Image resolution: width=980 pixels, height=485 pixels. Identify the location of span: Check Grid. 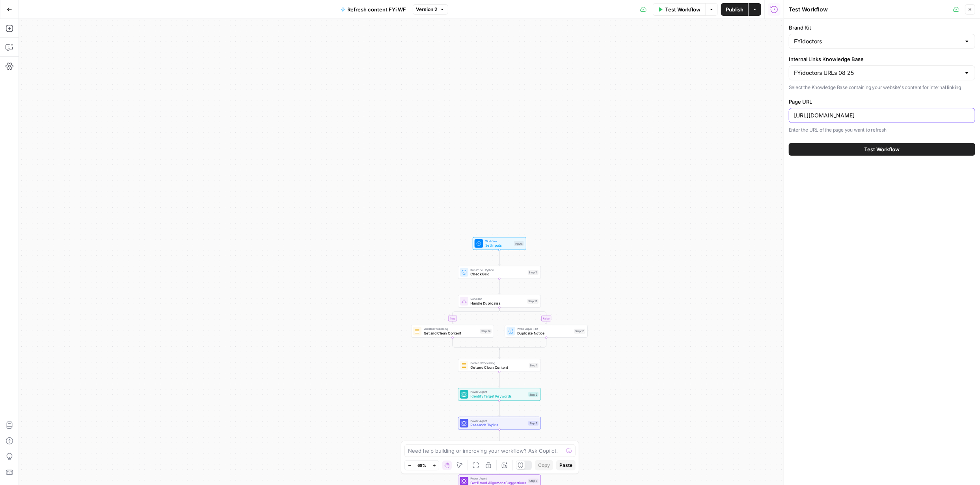
(499, 274).